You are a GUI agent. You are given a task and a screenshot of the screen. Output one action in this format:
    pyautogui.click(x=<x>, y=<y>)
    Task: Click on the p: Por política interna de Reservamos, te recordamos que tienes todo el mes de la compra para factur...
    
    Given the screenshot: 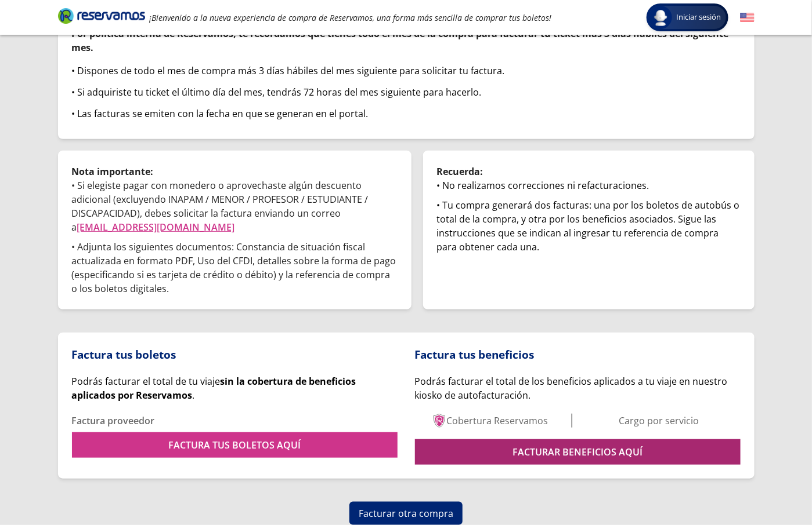 What is the action you would take?
    pyautogui.click(x=406, y=41)
    